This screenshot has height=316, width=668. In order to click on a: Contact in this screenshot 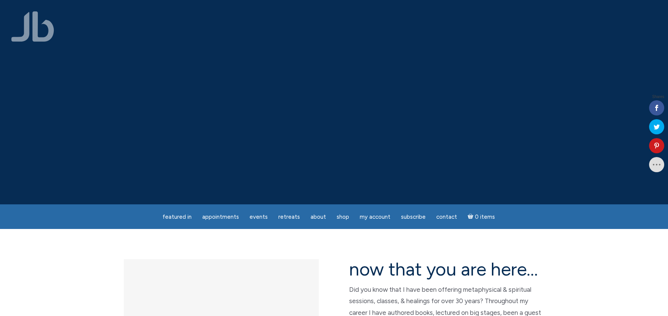, I will do `click(447, 217)`.